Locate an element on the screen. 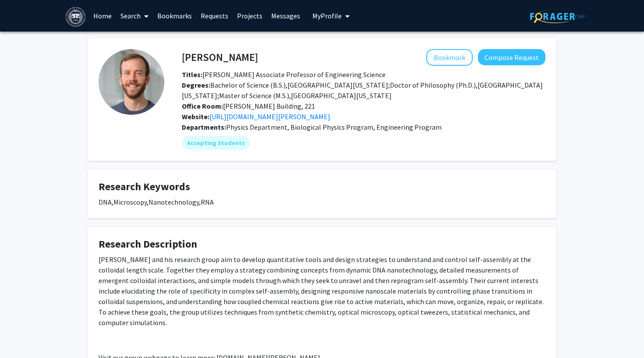 This screenshot has height=358, width=644. div: DNA,Microscopy,Nanotechnology,RNA is located at coordinates (322, 202).